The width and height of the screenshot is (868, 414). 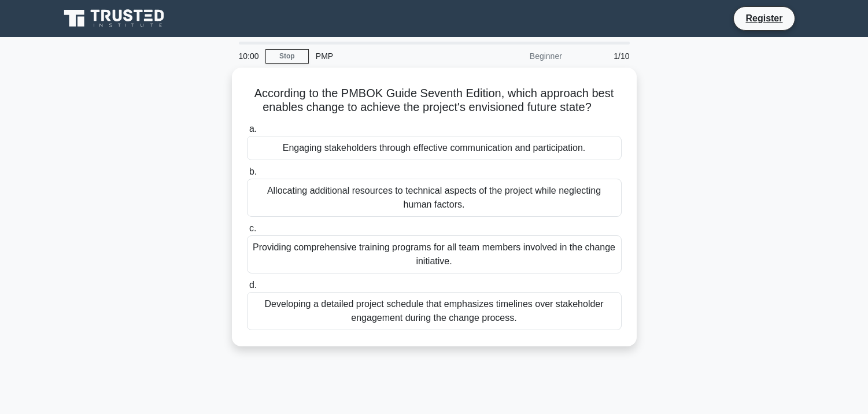 I want to click on a: Stop, so click(x=287, y=56).